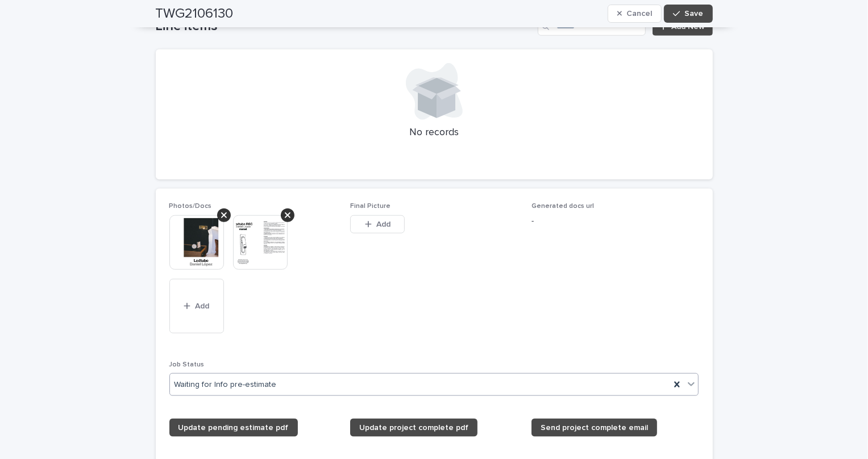 This screenshot has width=868, height=459. Describe the element at coordinates (594, 428) in the screenshot. I see `span: Send project complete email` at that location.